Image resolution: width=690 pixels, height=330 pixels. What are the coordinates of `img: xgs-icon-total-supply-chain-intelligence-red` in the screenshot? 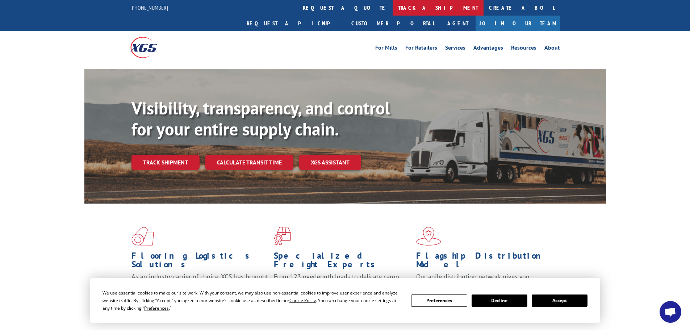 It's located at (143, 236).